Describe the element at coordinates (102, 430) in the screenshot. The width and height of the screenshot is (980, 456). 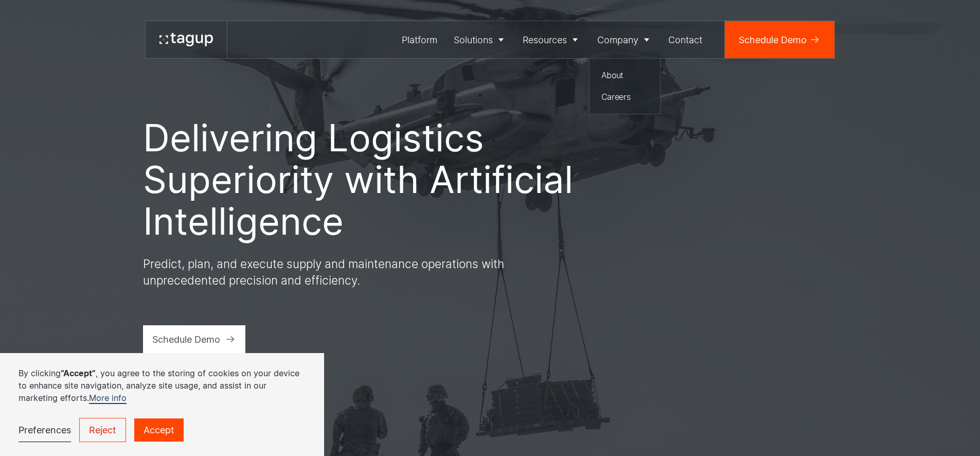
I see `a: Reject` at that location.